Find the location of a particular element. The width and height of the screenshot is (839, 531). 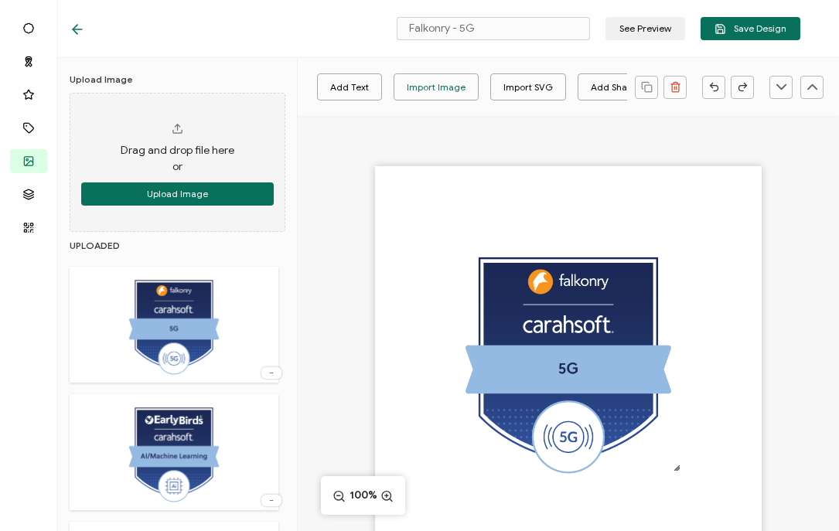

button: Save Design is located at coordinates (750, 29).